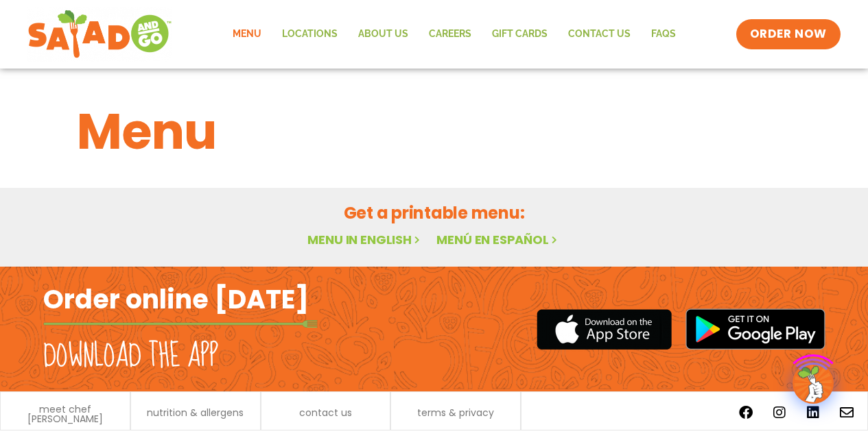 Image resolution: width=868 pixels, height=438 pixels. What do you see at coordinates (195, 413) in the screenshot?
I see `a: nutrition & allergens` at bounding box center [195, 413].